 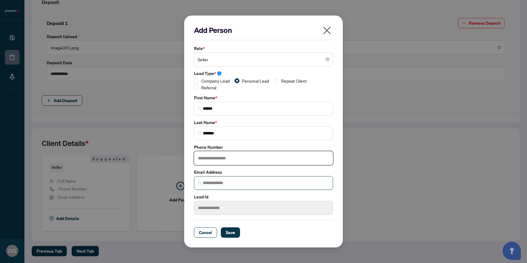 I want to click on button: Open asap, so click(x=511, y=251).